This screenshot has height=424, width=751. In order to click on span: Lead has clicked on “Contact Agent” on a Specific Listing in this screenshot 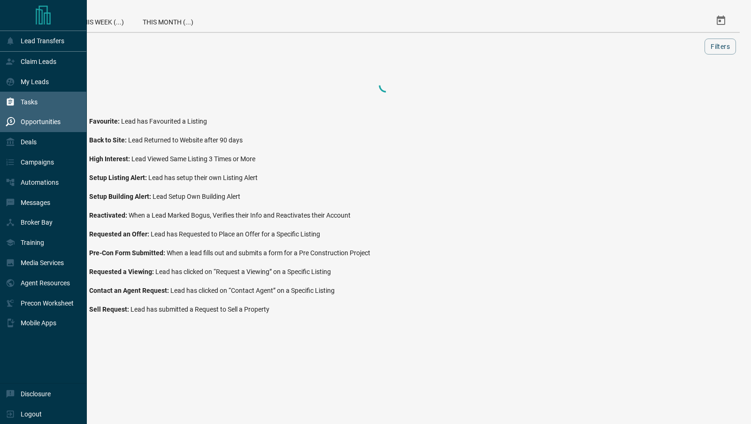, I will do `click(253, 290)`.